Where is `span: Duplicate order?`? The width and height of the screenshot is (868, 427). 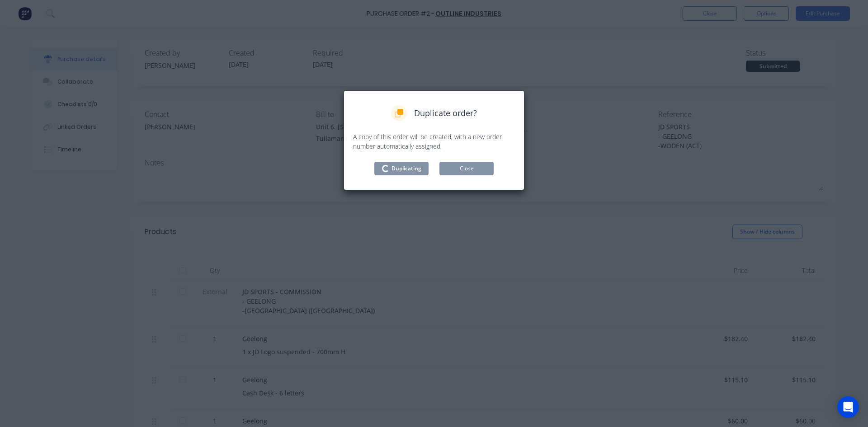
span: Duplicate order? is located at coordinates (445, 113).